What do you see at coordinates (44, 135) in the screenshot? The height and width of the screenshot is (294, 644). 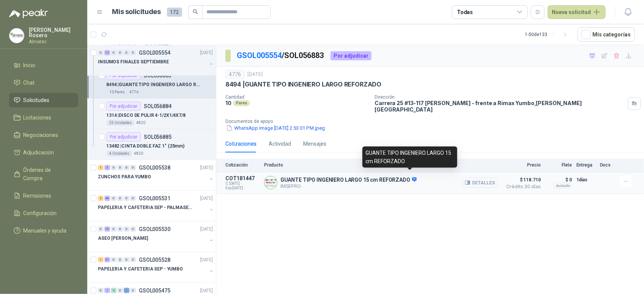 I see `a: Negociaciones` at bounding box center [44, 135].